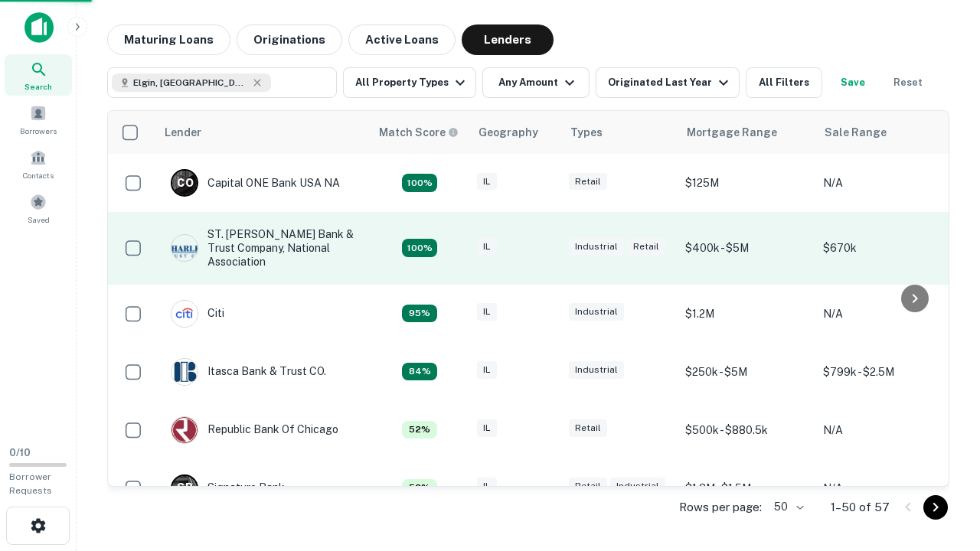 This screenshot has height=551, width=980. Describe the element at coordinates (39, 164) in the screenshot. I see `div: Contacts` at that location.